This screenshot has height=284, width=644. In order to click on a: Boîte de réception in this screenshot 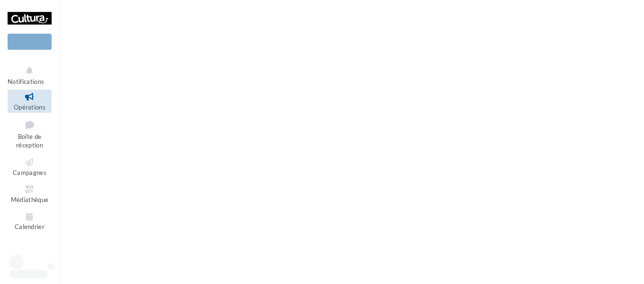, I will do `click(29, 134)`.